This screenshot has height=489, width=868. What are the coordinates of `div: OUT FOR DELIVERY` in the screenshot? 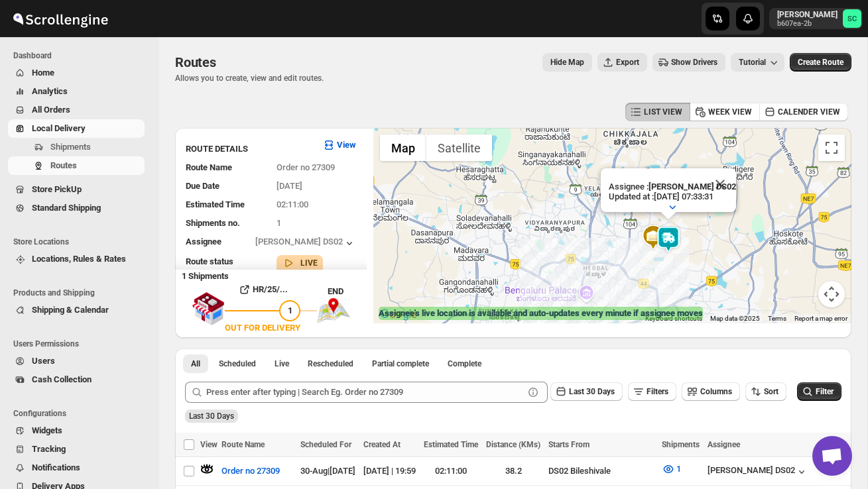 It's located at (263, 328).